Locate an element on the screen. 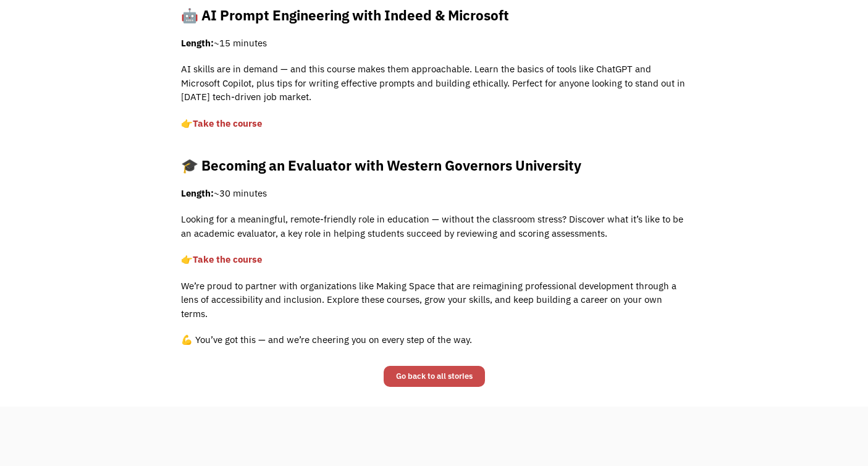  strong: 🎓 Becoming an Evaluator with Western Governors University is located at coordinates (381, 165).